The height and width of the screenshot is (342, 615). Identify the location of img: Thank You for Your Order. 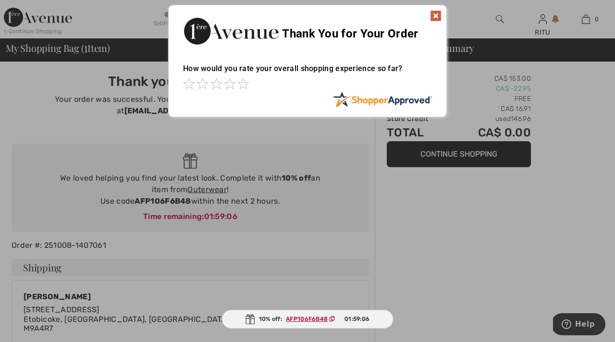
(231, 31).